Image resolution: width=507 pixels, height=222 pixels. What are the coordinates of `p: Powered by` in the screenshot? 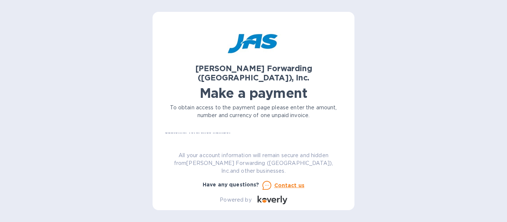 It's located at (235, 200).